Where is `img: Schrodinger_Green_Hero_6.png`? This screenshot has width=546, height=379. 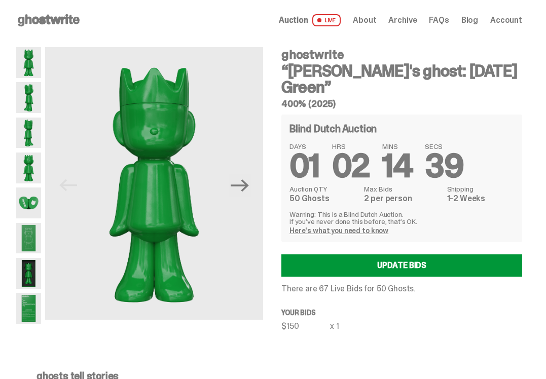
img: Schrodinger_Green_Hero_6.png is located at coordinates (28, 168).